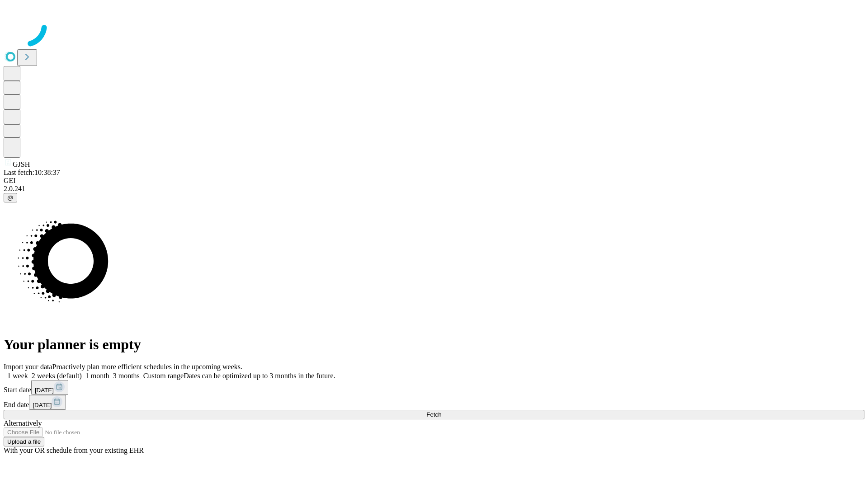 The height and width of the screenshot is (488, 868). Describe the element at coordinates (259, 376) in the screenshot. I see `span: Dates can be optimized up to 3 months in the future.` at that location.